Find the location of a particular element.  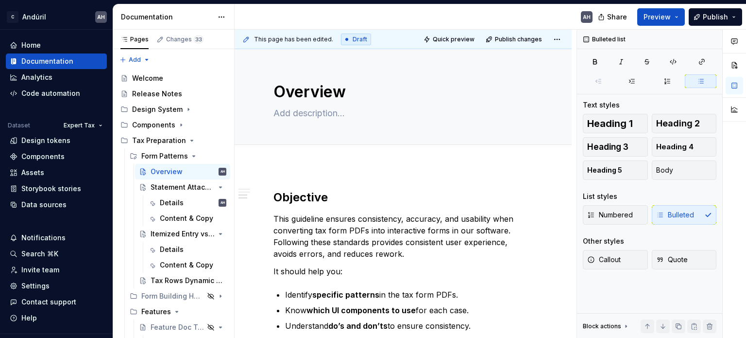

div: Text styles is located at coordinates (601, 105).